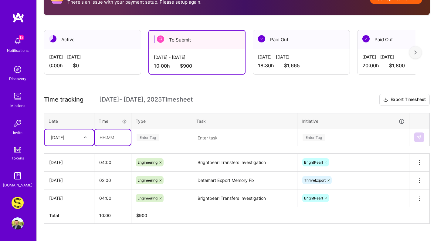 This screenshot has width=437, height=241. What do you see at coordinates (244, 121) in the screenshot?
I see `th: Task` at bounding box center [244, 121].